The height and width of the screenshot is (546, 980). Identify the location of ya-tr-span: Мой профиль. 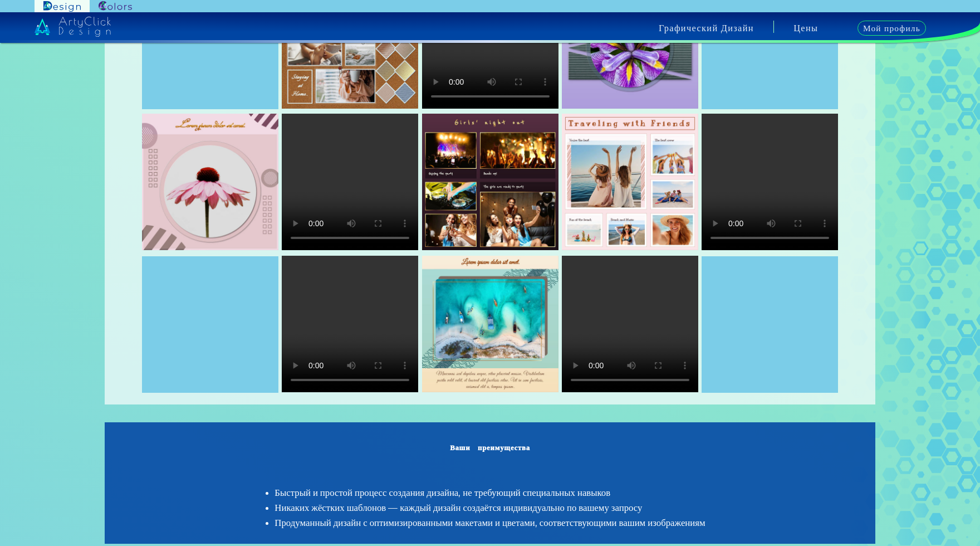
(891, 28).